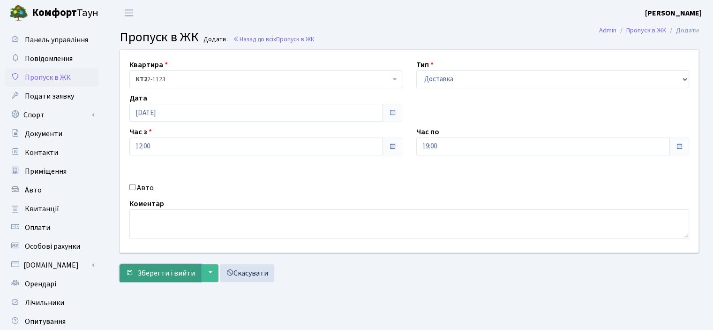  I want to click on button: Зберегти і вийти, so click(160, 273).